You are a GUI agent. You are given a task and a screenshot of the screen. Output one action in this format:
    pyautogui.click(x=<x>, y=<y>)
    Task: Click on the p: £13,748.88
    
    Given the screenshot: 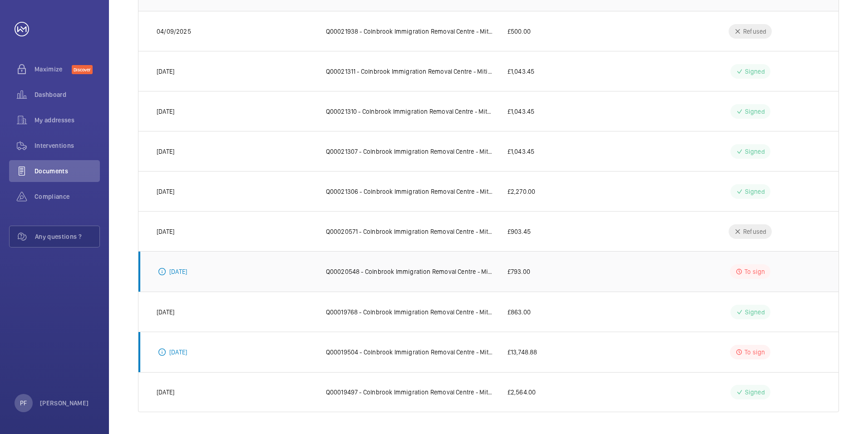 What is the action you would take?
    pyautogui.click(x=522, y=352)
    